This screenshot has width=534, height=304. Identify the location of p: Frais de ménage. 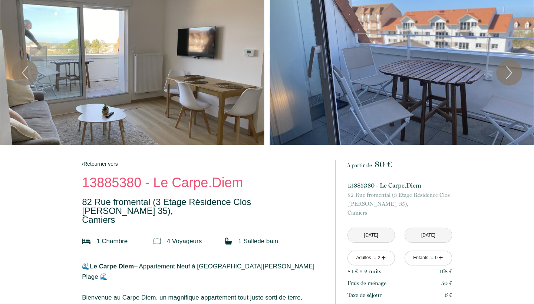
(367, 283).